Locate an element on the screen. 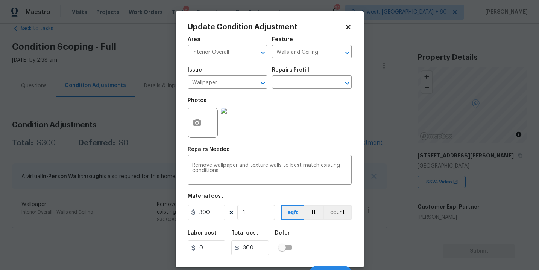  h5: Labor cost is located at coordinates (202, 233).